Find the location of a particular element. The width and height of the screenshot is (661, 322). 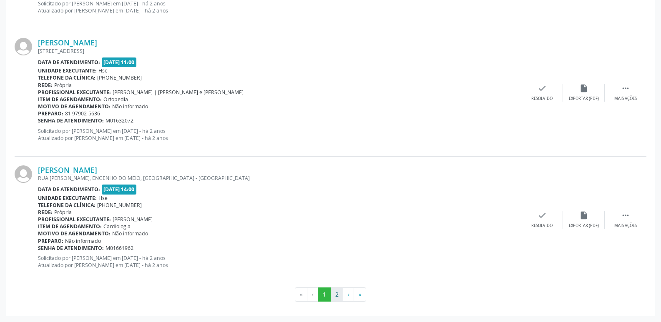

span: Cardiologia is located at coordinates (117, 226).